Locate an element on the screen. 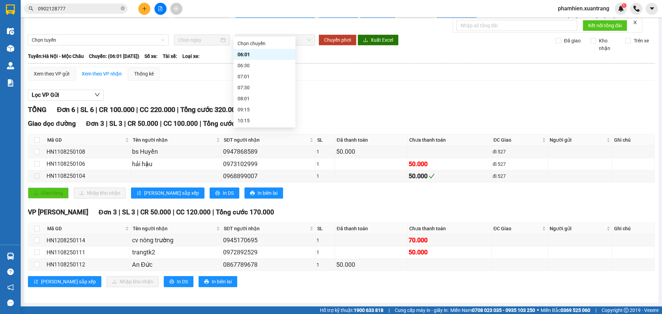 Image resolution: width=662 pixels, height=314 pixels. div: 70.000 is located at coordinates (450, 240).